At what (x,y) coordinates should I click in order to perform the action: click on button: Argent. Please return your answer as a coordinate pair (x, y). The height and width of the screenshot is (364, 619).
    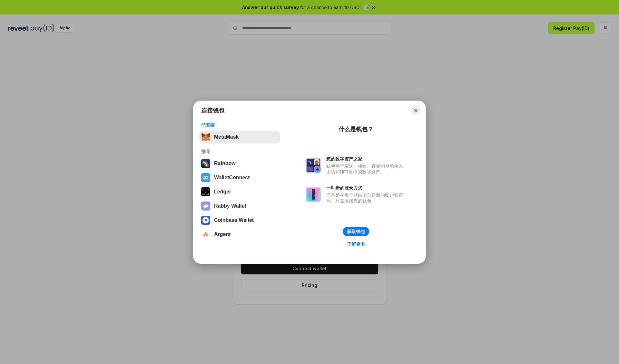
    Looking at the image, I should click on (240, 235).